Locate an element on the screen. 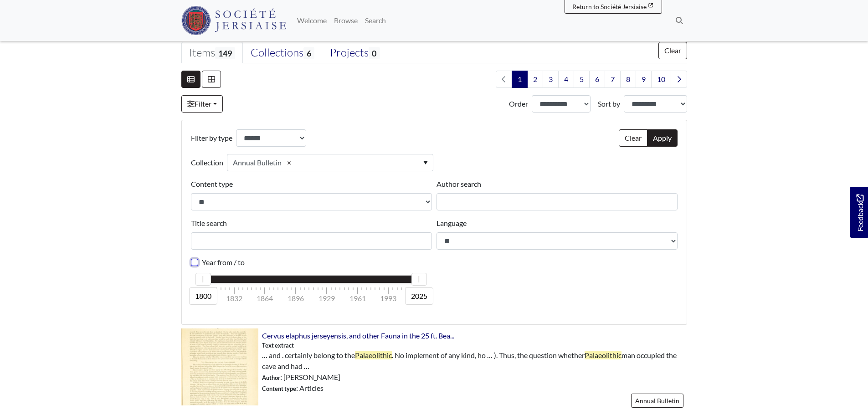 Image resolution: width=868 pixels, height=415 pixels. a: Goto page 6 is located at coordinates (597, 80).